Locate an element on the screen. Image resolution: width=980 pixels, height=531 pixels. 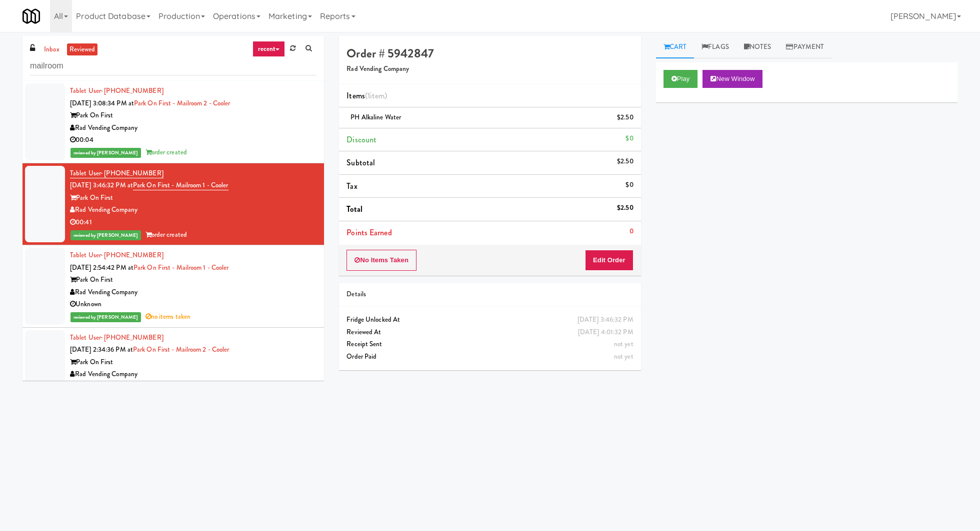
span: Total is located at coordinates (354, 209).